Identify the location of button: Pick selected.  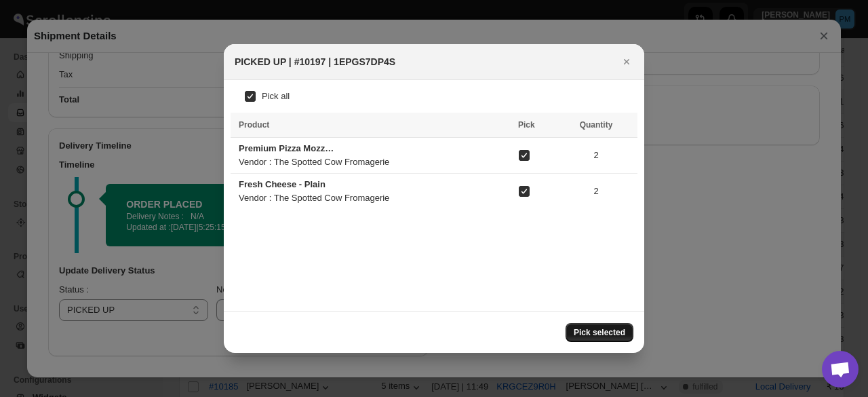
(599, 332).